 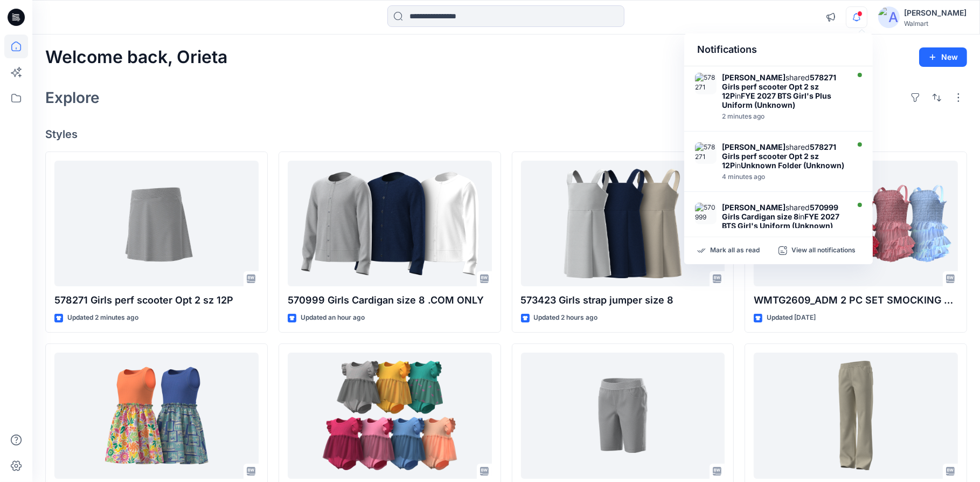 What do you see at coordinates (856, 300) in the screenshot?
I see `p: WMTG2609_ADM 2 PC SET SMOCKING TOP` at bounding box center [856, 300].